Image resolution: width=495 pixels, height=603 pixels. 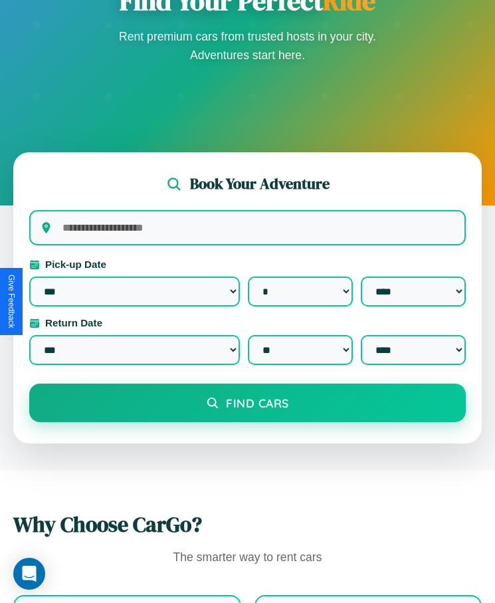 I want to click on div: Open Intercom Messenger, so click(x=29, y=574).